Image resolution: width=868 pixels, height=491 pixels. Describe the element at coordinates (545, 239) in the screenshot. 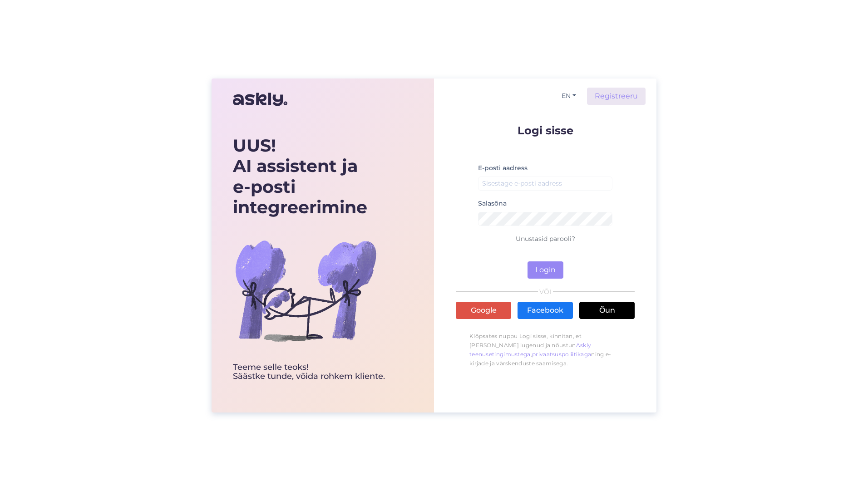

I see `a: Unustasid parooli?` at that location.